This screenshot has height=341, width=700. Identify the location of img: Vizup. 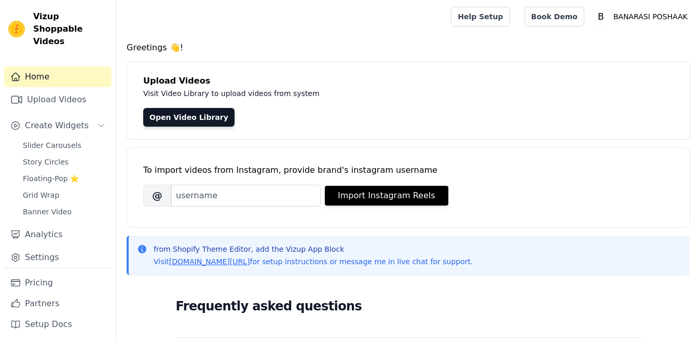
(17, 29).